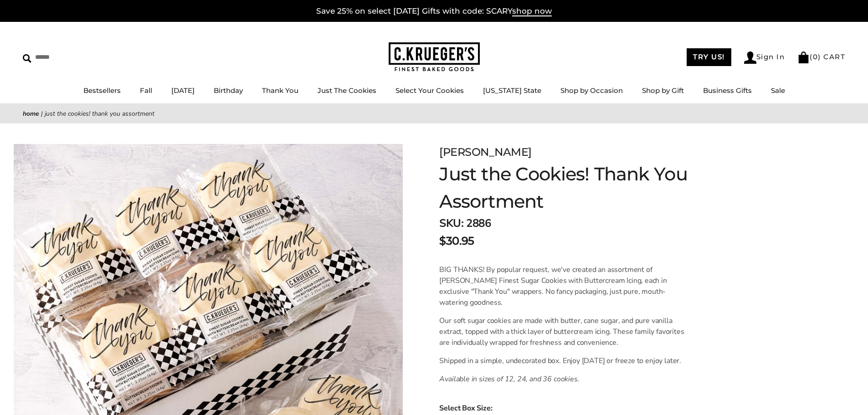 Image resolution: width=868 pixels, height=415 pixels. What do you see at coordinates (816, 56) in the screenshot?
I see `span: 0` at bounding box center [816, 56].